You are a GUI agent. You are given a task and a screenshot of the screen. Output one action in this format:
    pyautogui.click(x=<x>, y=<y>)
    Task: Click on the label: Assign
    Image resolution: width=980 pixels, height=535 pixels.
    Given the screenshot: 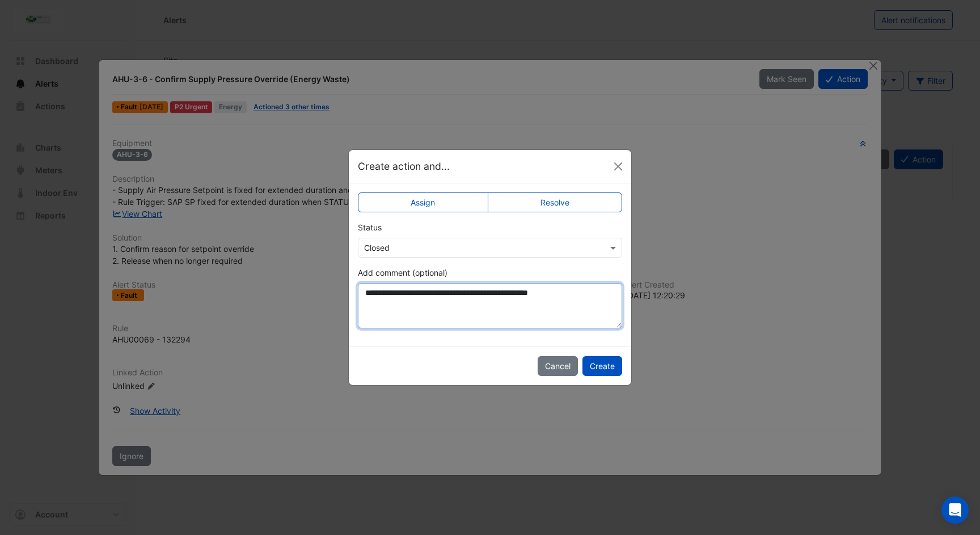 What is the action you would take?
    pyautogui.click(x=423, y=202)
    